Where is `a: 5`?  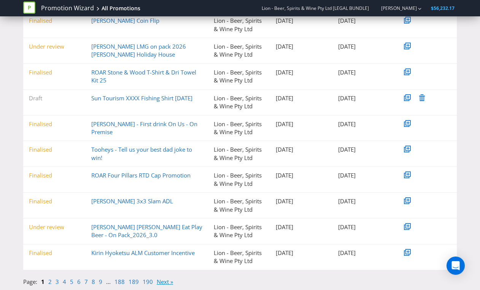 a: 5 is located at coordinates (72, 282).